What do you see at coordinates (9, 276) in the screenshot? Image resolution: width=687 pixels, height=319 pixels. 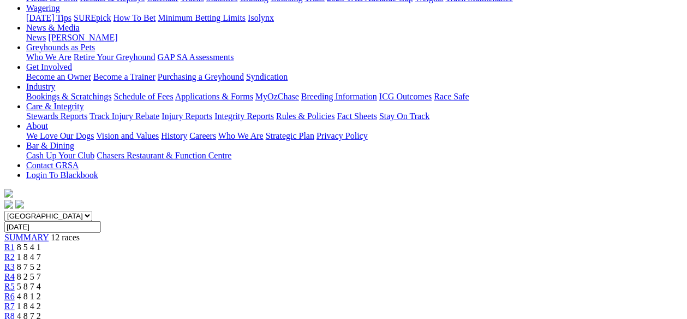 I see `a: R4` at bounding box center [9, 276].